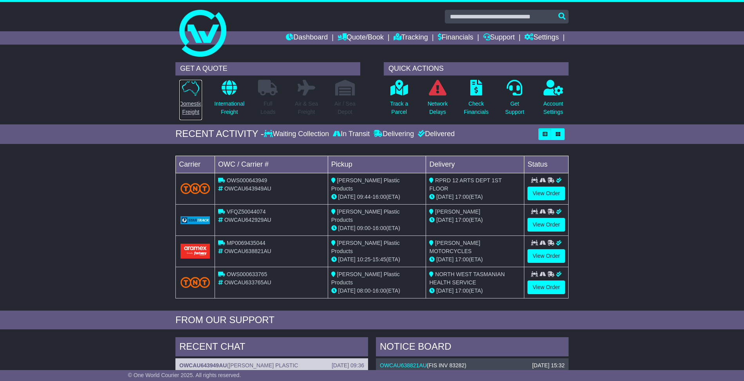  What do you see at coordinates (447, 366) in the screenshot?
I see `span: FIS INV 83282` at bounding box center [447, 366].